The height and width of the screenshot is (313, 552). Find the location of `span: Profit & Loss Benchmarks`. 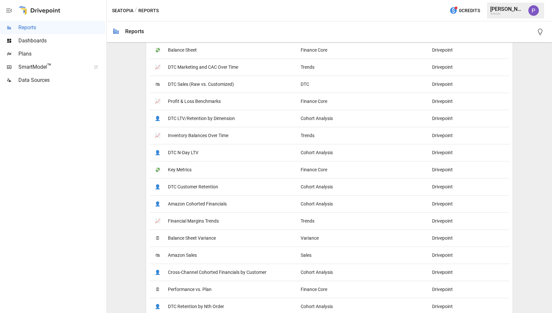

span: Profit & Loss Benchmarks is located at coordinates (194, 101).